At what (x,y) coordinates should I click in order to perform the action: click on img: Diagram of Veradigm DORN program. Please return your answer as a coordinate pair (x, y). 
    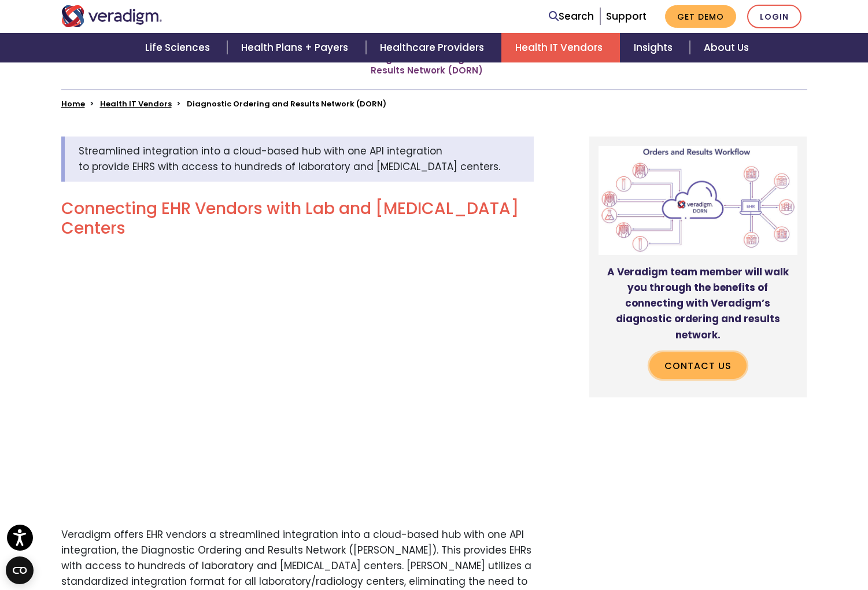
    Looking at the image, I should click on (698, 200).